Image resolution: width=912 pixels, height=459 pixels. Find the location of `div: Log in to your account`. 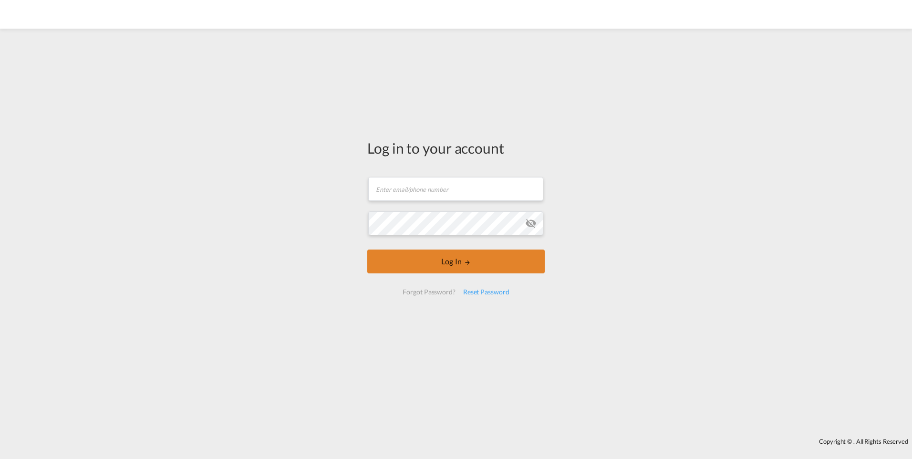

div: Log in to your account is located at coordinates (456, 148).